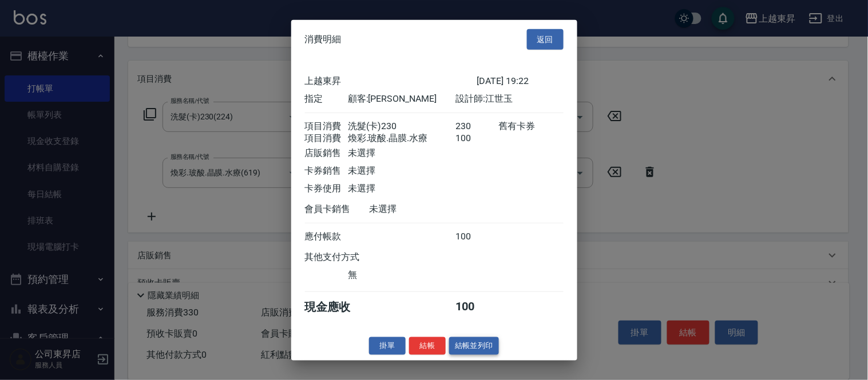  Describe the element at coordinates (326, 189) in the screenshot. I see `div: 卡券使用` at that location.